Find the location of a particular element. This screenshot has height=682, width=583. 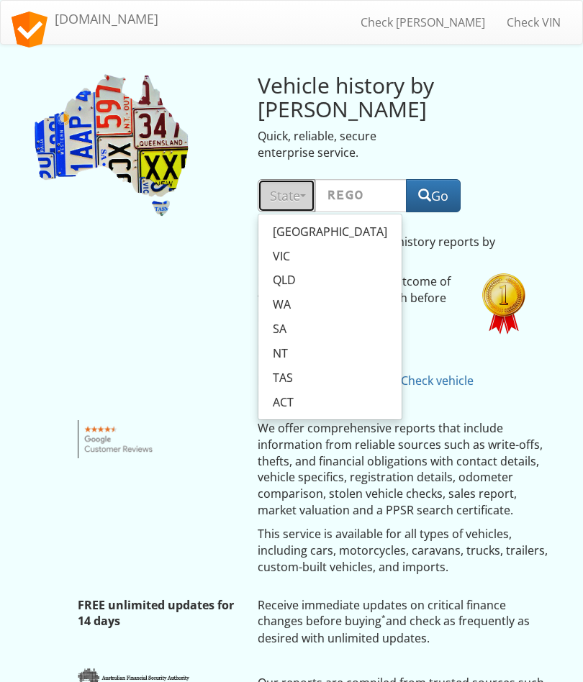

span: ACT is located at coordinates (283, 402).